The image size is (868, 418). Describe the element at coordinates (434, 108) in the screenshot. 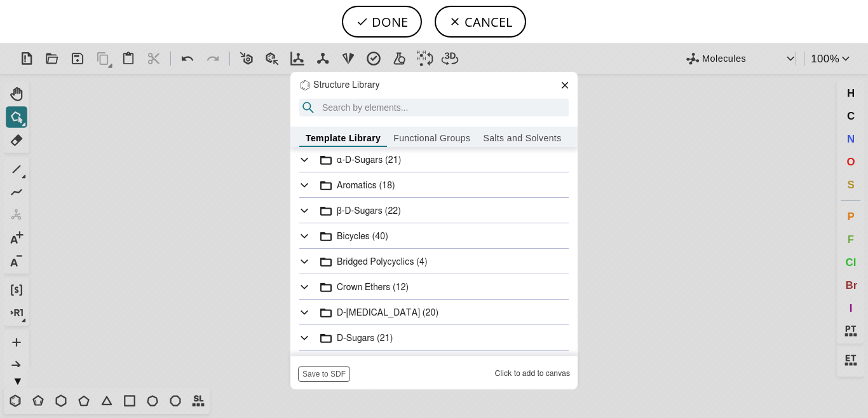

I see `input: Search by elements...` at that location.